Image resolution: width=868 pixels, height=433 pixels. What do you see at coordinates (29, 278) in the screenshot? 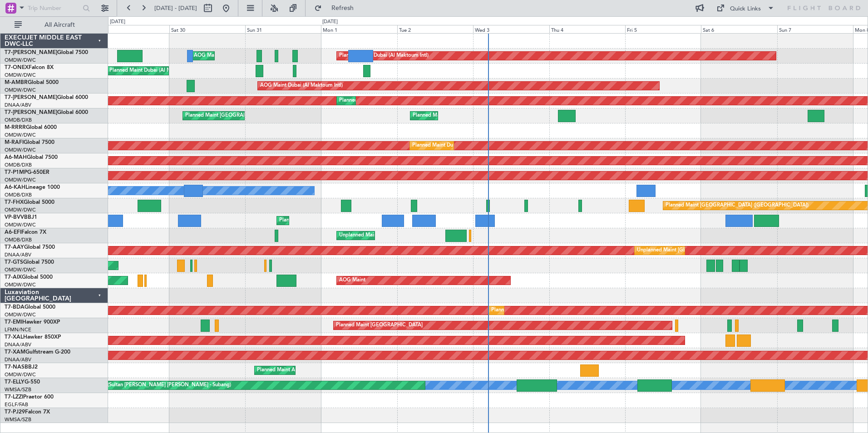
I see `a: T7-AIXGlobal 5000` at bounding box center [29, 278].